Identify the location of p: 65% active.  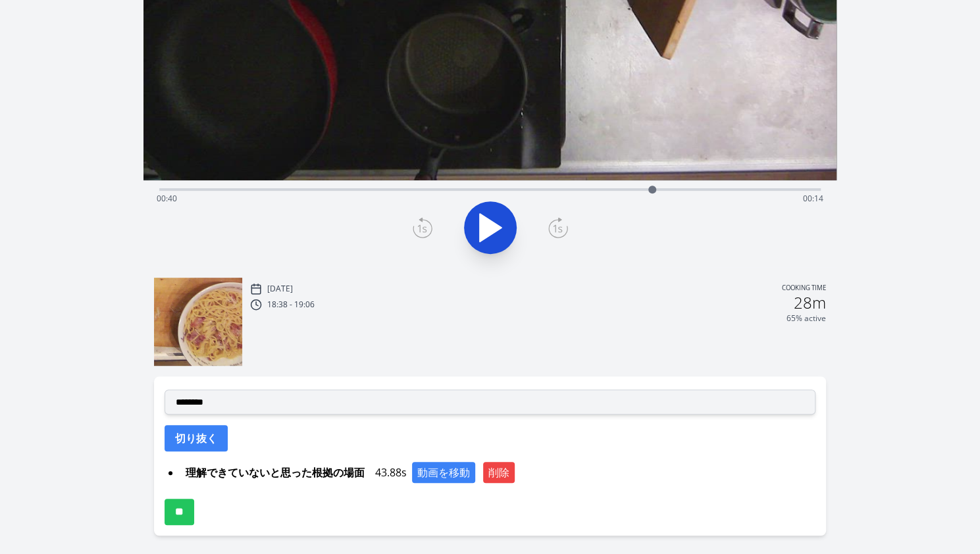
(807, 319).